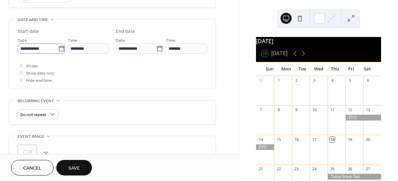 Image resolution: width=398 pixels, height=181 pixels. What do you see at coordinates (367, 80) in the screenshot?
I see `div: 6` at bounding box center [367, 80].